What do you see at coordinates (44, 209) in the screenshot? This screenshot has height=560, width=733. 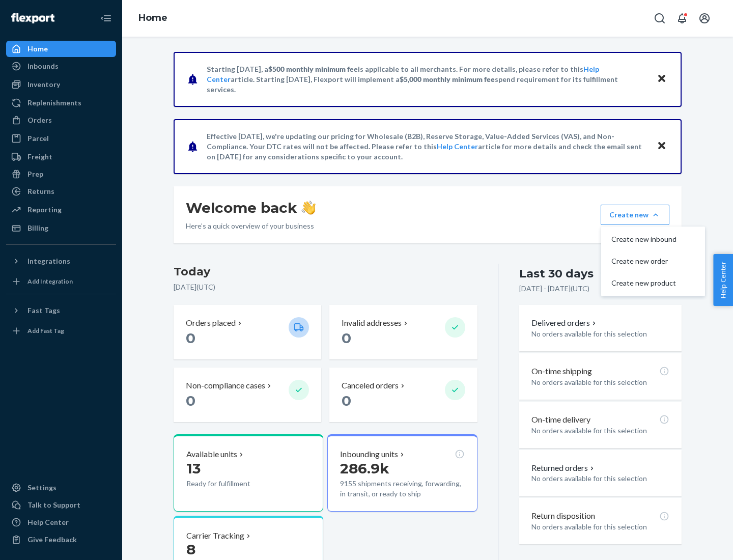 I see `div: Reporting` at bounding box center [44, 209].